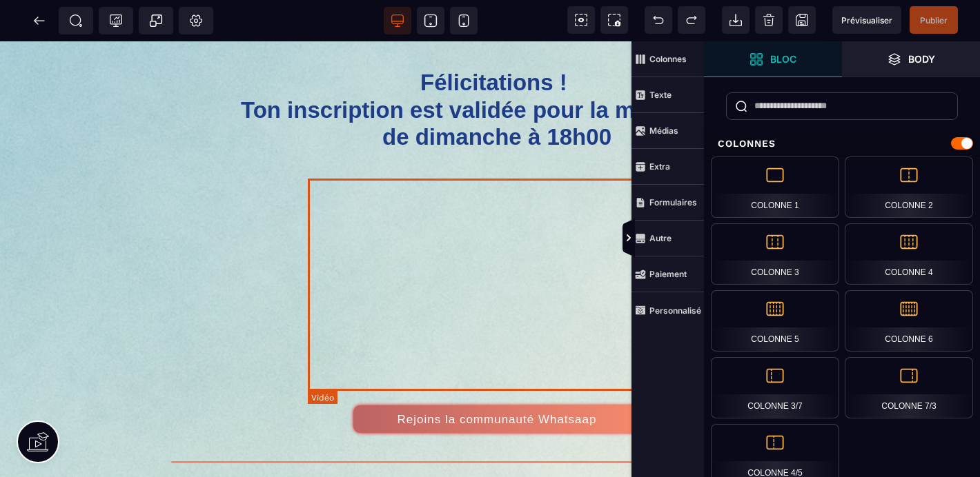 The image size is (980, 477). What do you see at coordinates (156, 21) in the screenshot?
I see `span: Créer une alerte modale` at bounding box center [156, 21].